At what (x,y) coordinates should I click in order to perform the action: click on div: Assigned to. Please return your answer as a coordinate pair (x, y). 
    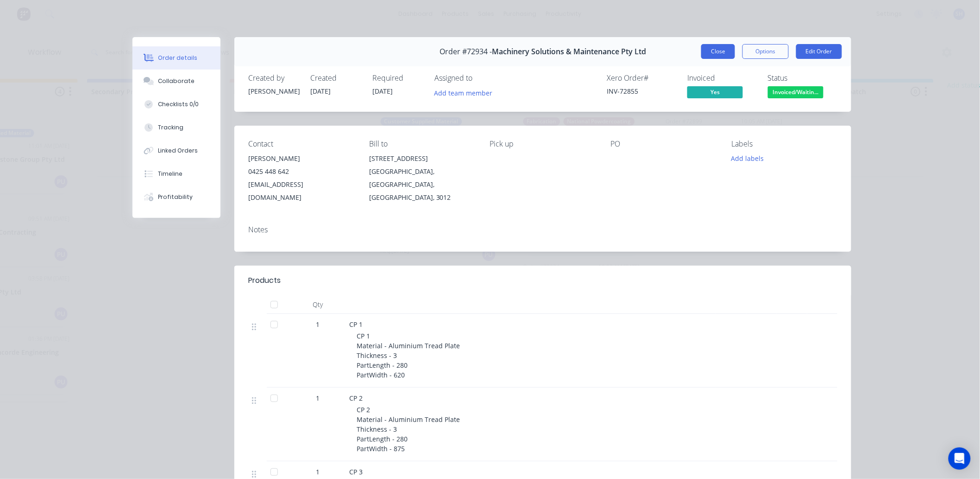
    Looking at the image, I should click on (481, 78).